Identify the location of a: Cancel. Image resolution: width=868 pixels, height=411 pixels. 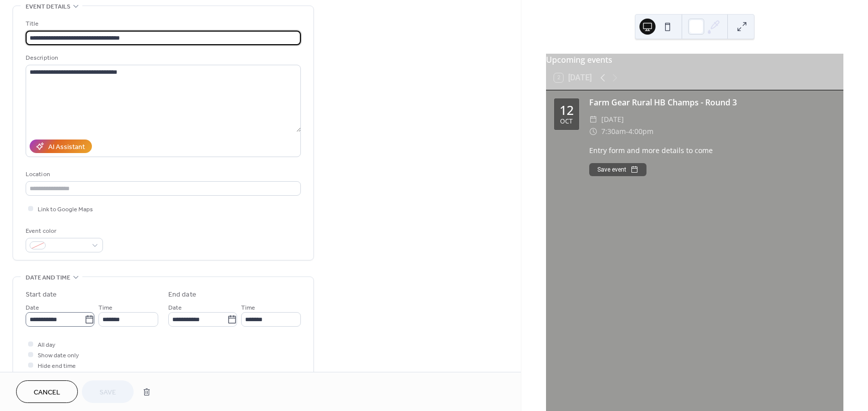
(47, 391).